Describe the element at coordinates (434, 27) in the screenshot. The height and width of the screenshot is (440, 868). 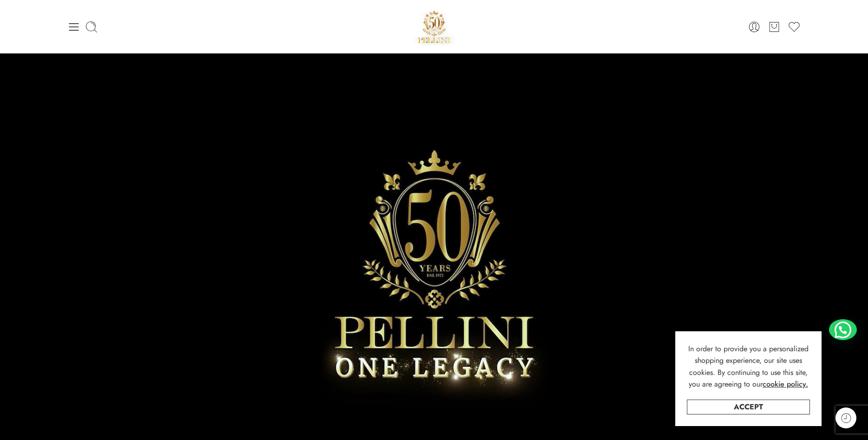
I see `img: Pellini` at that location.